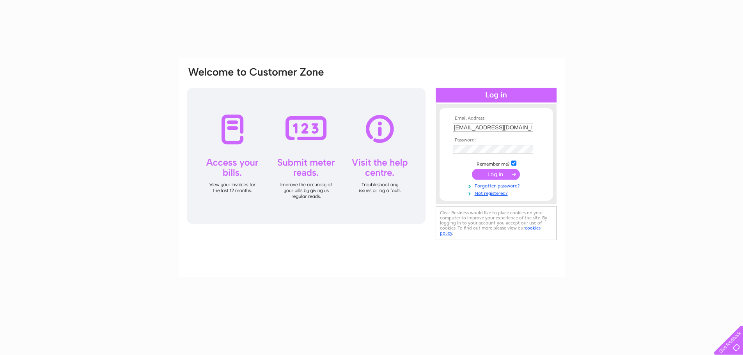 This screenshot has height=355, width=743. I want to click on div: Clear Business would like to place cookies on your computer to improve your experience of the sit..., so click(496, 223).